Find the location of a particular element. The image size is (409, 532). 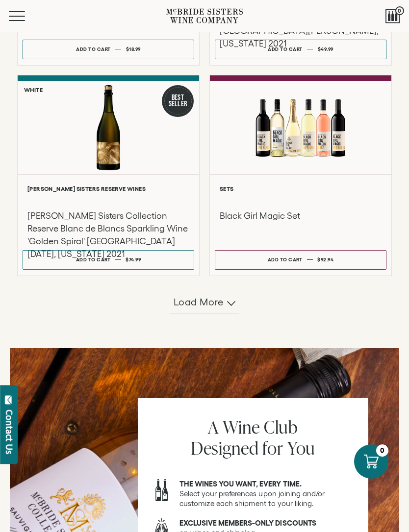

p: Select your preferences upon joining and/or customize each shipment to your liking. is located at coordinates (267, 494).